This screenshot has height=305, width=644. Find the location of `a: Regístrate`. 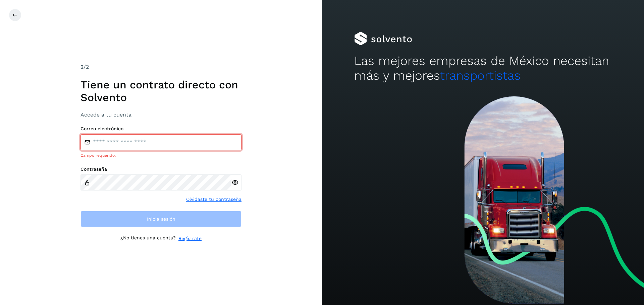

a: Regístrate is located at coordinates (190, 238).